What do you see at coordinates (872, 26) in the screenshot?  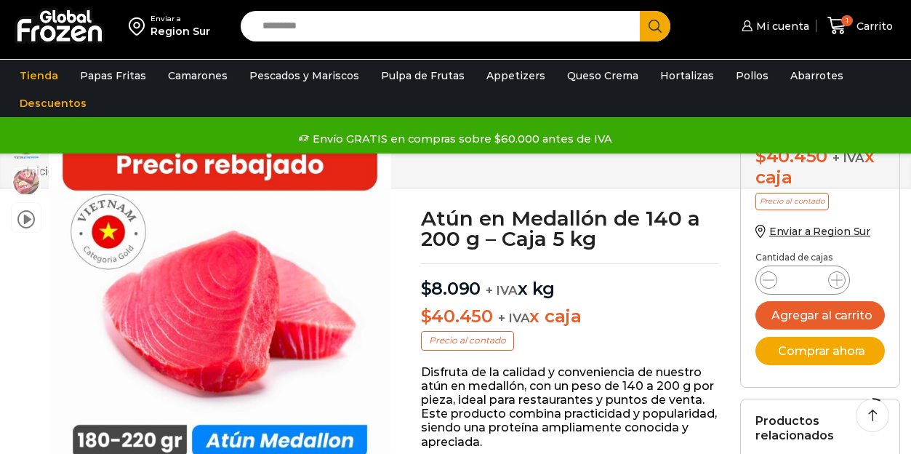 I see `span: Carrito` at bounding box center [872, 26].